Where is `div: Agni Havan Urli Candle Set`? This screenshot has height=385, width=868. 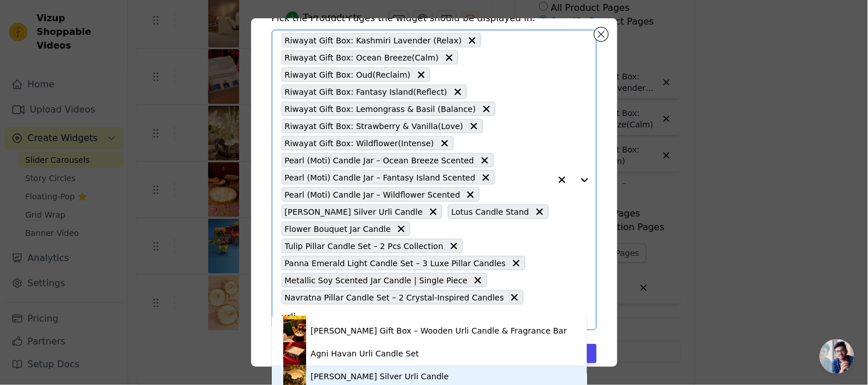
div: Agni Havan Urli Candle Set is located at coordinates (365, 354).